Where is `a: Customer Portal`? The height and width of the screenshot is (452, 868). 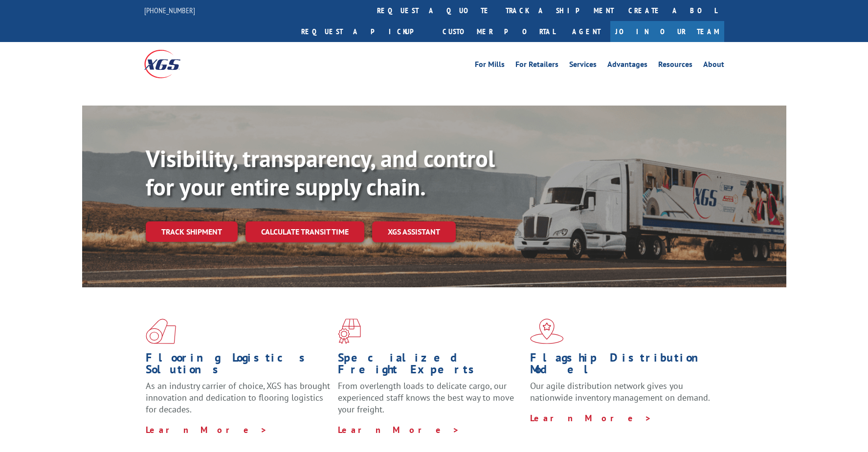
a: Customer Portal is located at coordinates (499, 32).